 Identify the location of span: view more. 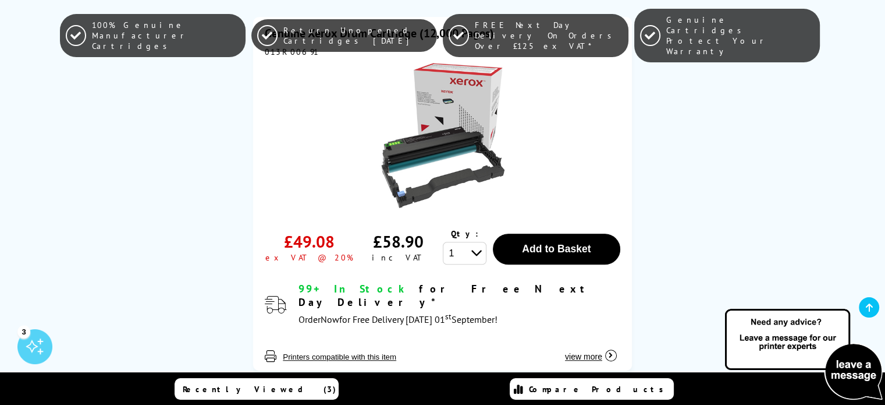
(584, 356).